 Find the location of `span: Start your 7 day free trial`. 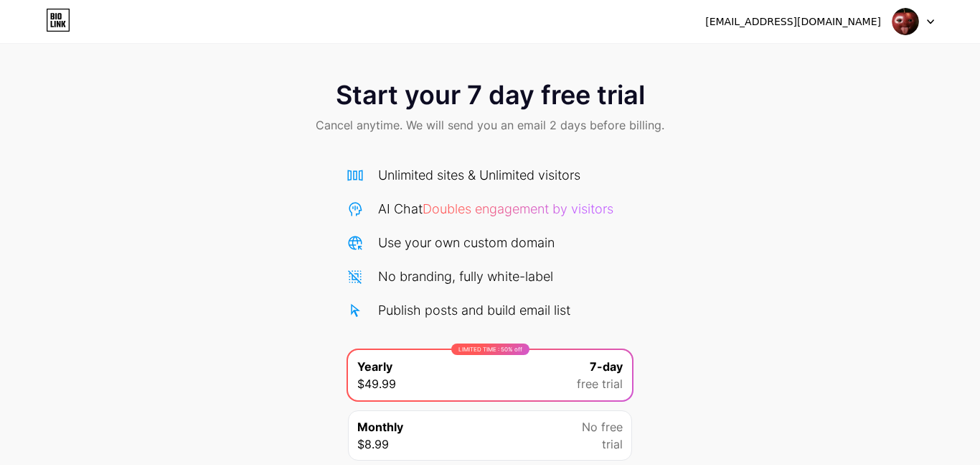

span: Start your 7 day free trial is located at coordinates (490, 94).